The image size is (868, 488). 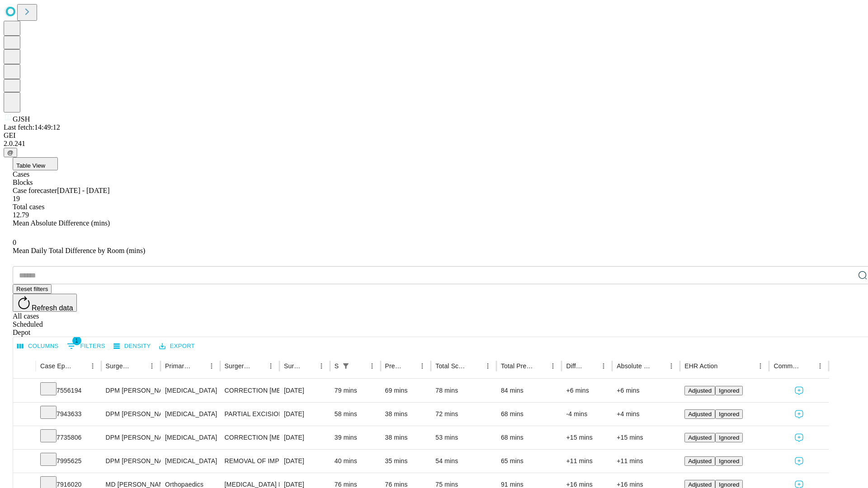 I want to click on div: 35 mins, so click(x=406, y=461).